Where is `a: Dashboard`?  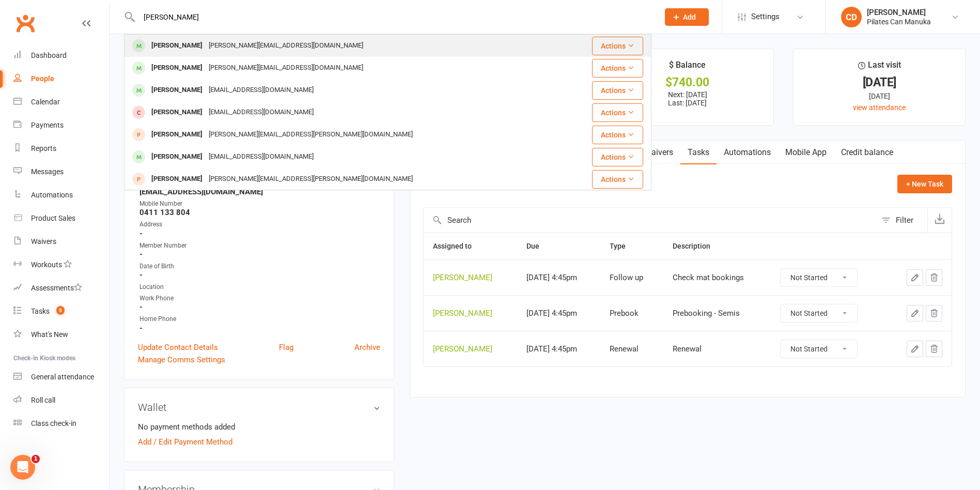 a: Dashboard is located at coordinates (61, 55).